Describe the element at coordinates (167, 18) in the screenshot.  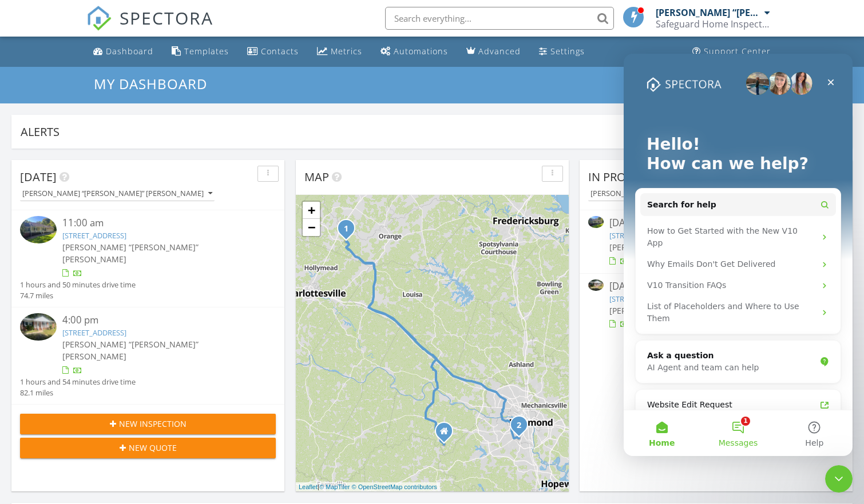
I see `span: SPECTORA` at that location.